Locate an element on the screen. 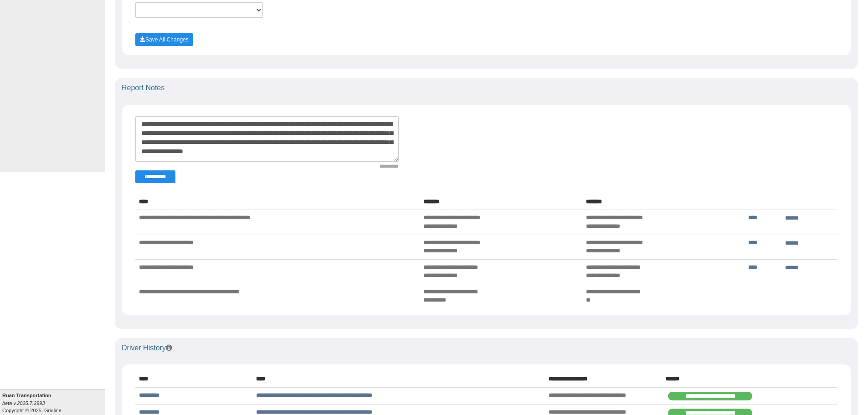 The height and width of the screenshot is (415, 868). button: Change Filter Options is located at coordinates (156, 176).